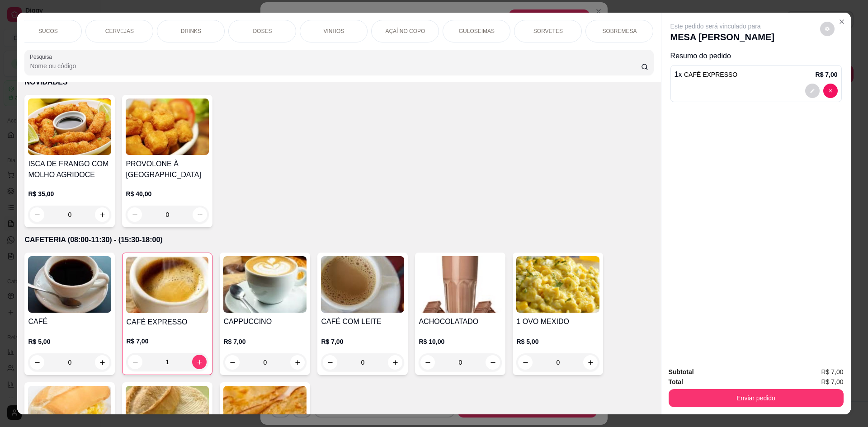 The image size is (868, 427). I want to click on p: 1 x, so click(706, 74).